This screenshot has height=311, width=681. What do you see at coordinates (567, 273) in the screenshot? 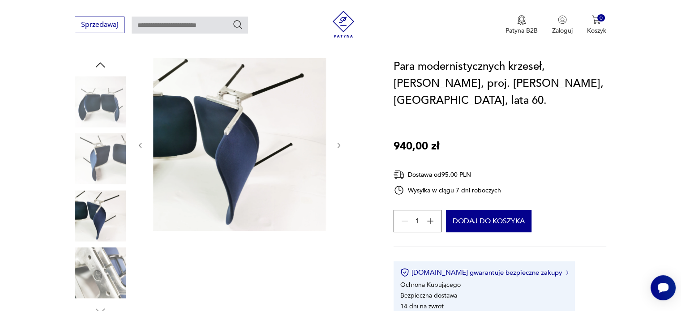
I see `img: Ikona strzałki w prawo` at bounding box center [567, 273].